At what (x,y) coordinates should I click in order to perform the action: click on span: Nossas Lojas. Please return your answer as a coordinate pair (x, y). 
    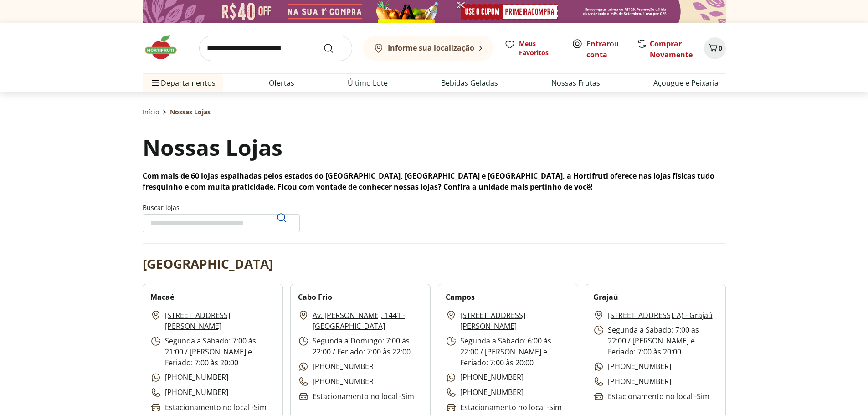
    Looking at the image, I should click on (190, 112).